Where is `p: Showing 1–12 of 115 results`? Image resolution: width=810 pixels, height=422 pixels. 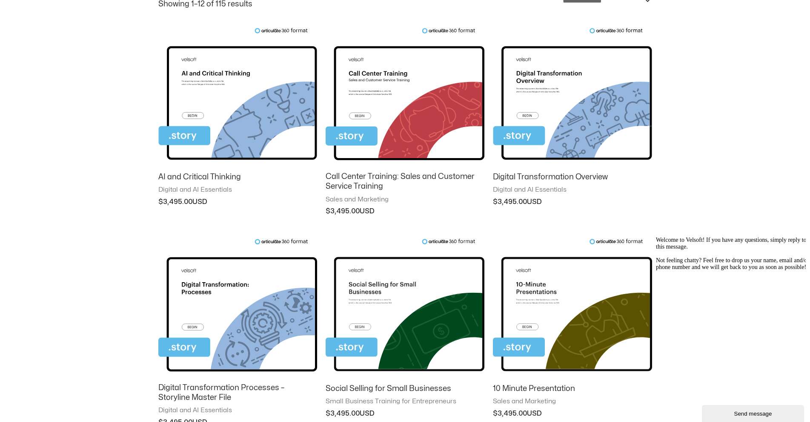
p: Showing 1–12 of 115 results is located at coordinates (205, 4).